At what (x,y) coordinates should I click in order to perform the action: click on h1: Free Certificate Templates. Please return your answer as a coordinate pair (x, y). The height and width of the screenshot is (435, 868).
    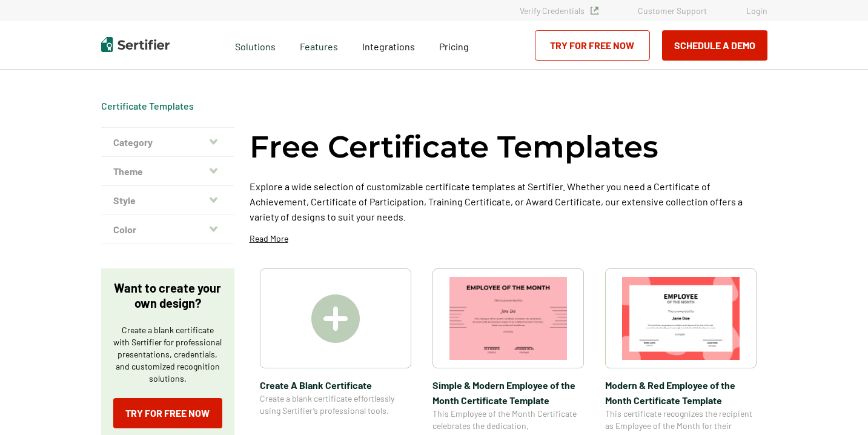
    Looking at the image, I should click on (454, 146).